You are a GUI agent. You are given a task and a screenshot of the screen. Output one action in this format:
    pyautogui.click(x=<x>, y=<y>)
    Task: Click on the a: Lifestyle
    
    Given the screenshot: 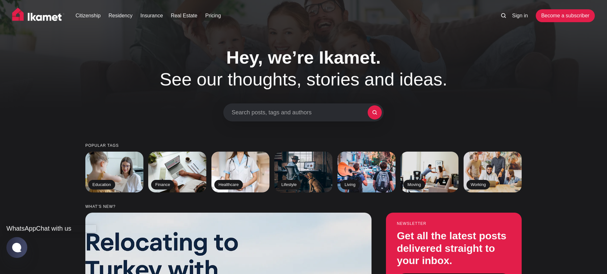 What is the action you would take?
    pyautogui.click(x=303, y=172)
    